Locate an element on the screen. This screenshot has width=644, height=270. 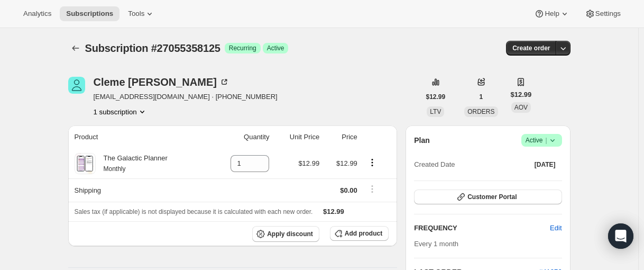
th: Product is located at coordinates (139, 137).